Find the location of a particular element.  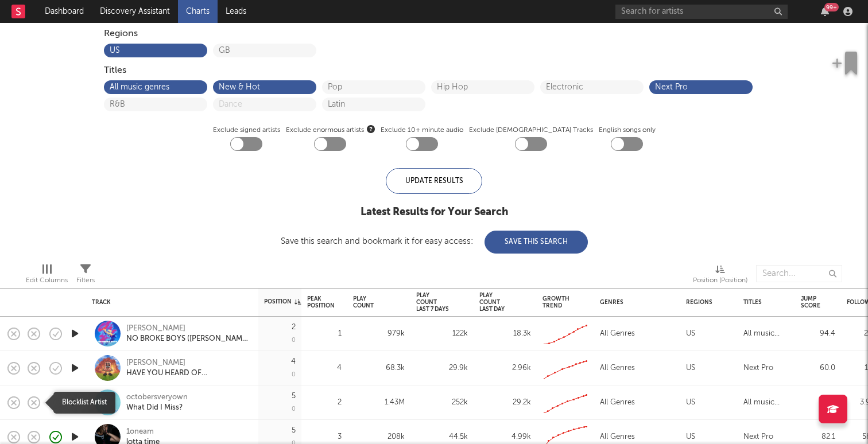

div: 3 is located at coordinates (325, 437).